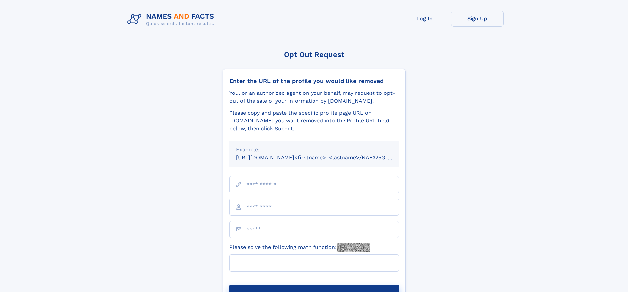 This screenshot has height=292, width=628. Describe the element at coordinates (299, 248) in the screenshot. I see `label: Please solve the following math function:` at that location.